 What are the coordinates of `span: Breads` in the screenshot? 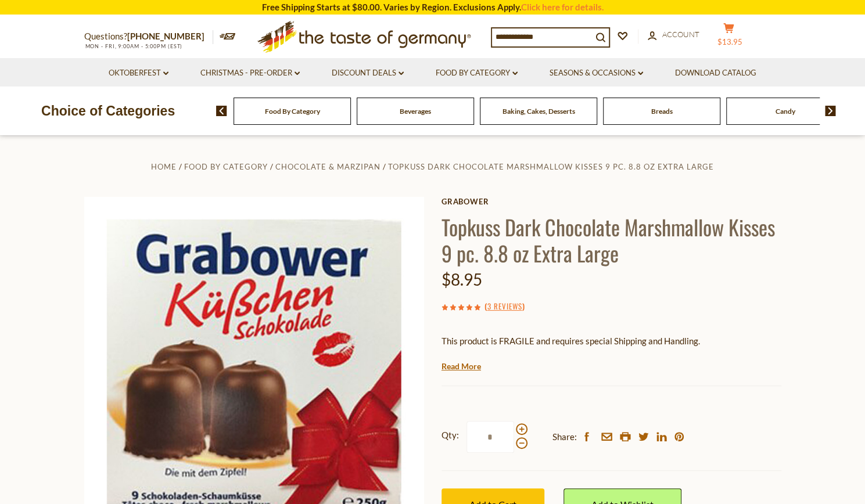 It's located at (662, 111).